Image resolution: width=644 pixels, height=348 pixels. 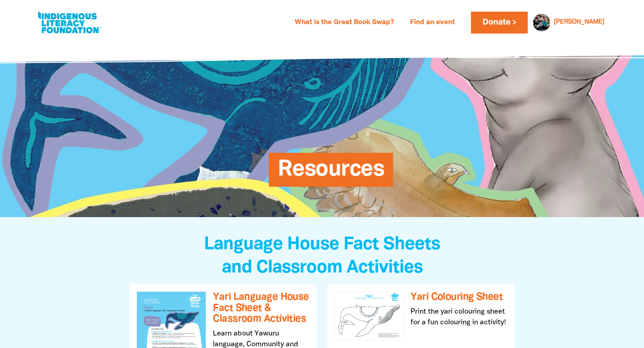 What do you see at coordinates (331, 173) in the screenshot?
I see `span: Resources` at bounding box center [331, 173].